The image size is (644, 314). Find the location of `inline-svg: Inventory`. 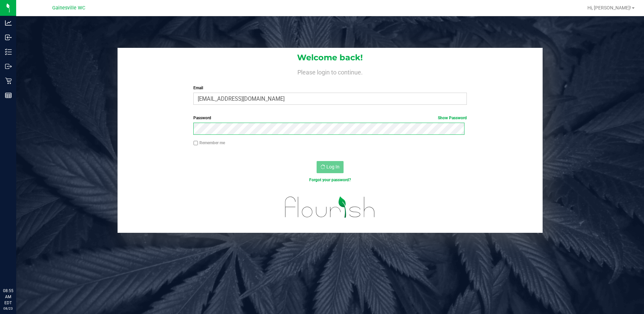

inline-svg: Inventory is located at coordinates (8, 52).